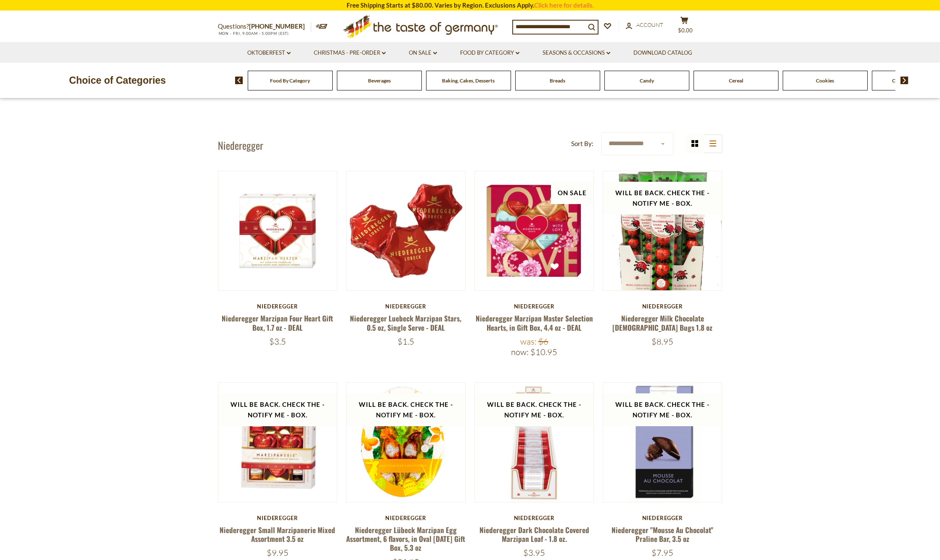  What do you see at coordinates (650, 25) in the screenshot?
I see `span: Account` at bounding box center [650, 25].